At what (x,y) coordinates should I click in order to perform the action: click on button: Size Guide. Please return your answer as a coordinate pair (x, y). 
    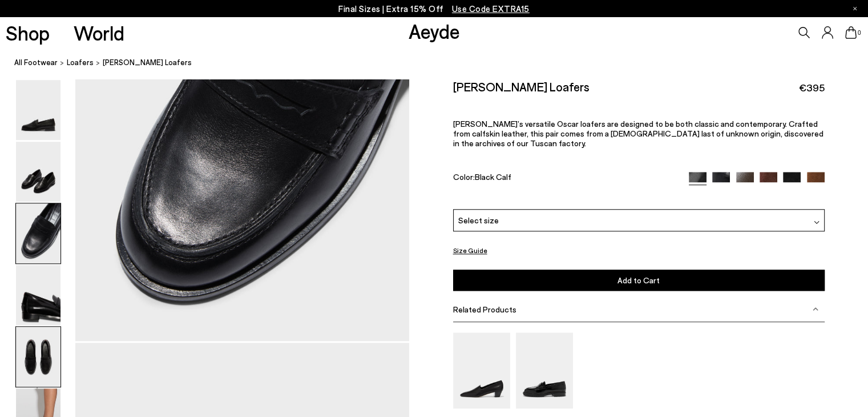
    Looking at the image, I should click on (470, 250).